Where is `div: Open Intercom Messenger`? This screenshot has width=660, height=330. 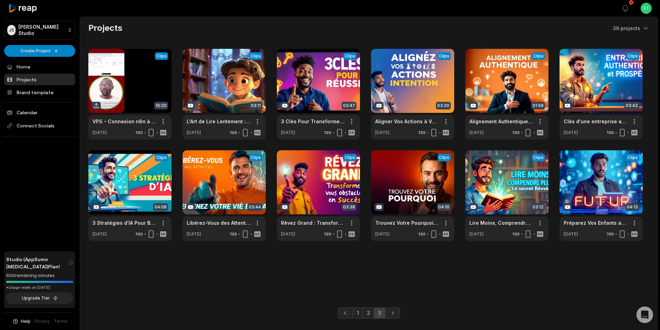
div: Open Intercom Messenger is located at coordinates (645, 315).